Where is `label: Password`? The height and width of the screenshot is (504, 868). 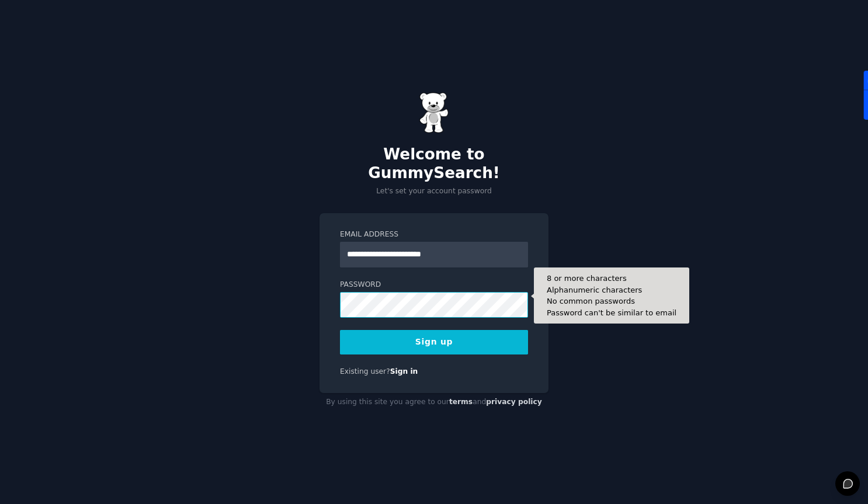
label: Password is located at coordinates (434, 285).